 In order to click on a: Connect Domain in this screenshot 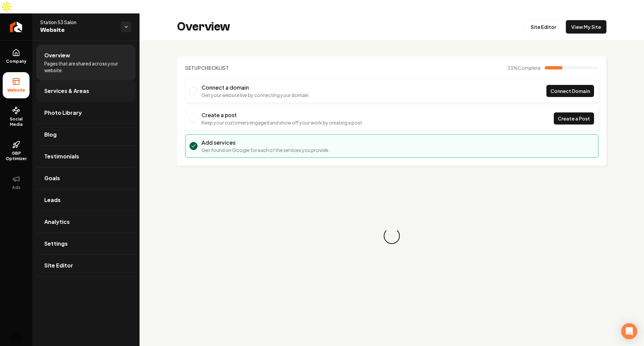, I will do `click(570, 91)`.